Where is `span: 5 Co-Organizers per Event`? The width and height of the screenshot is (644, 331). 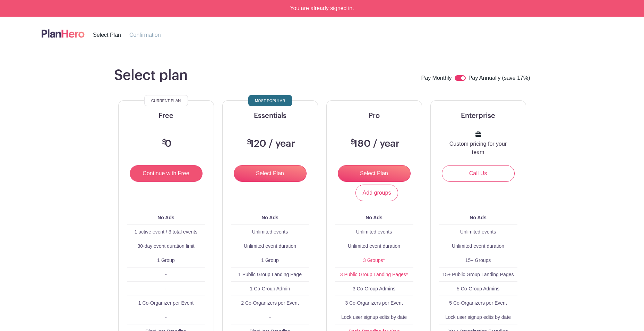
span: 5 Co-Organizers per Event is located at coordinates (478, 303).